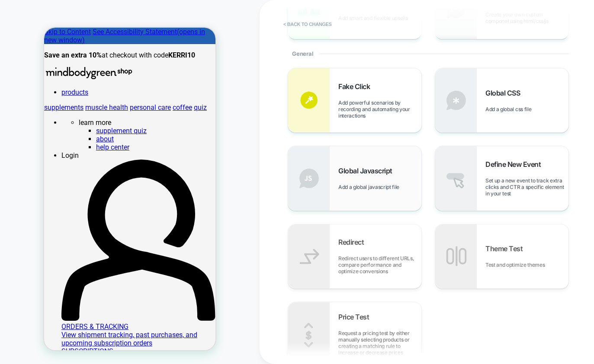  I want to click on span: Add powerful scenarios by recording and automating your interactions, so click(380, 109).